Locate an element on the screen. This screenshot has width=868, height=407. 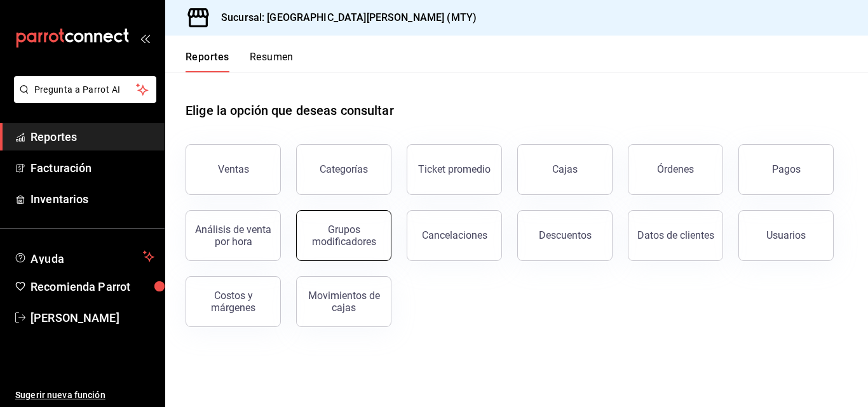
div: Análisis de venta por hora is located at coordinates (233, 236).